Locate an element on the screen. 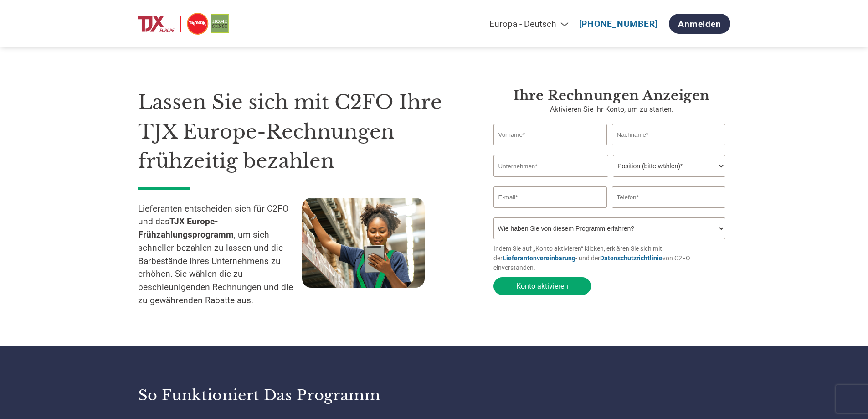  input: Nachname* is located at coordinates (669, 135).